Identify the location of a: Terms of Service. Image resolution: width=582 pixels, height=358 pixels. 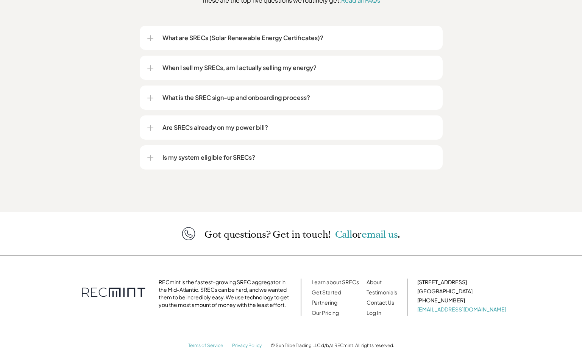
(206, 345).